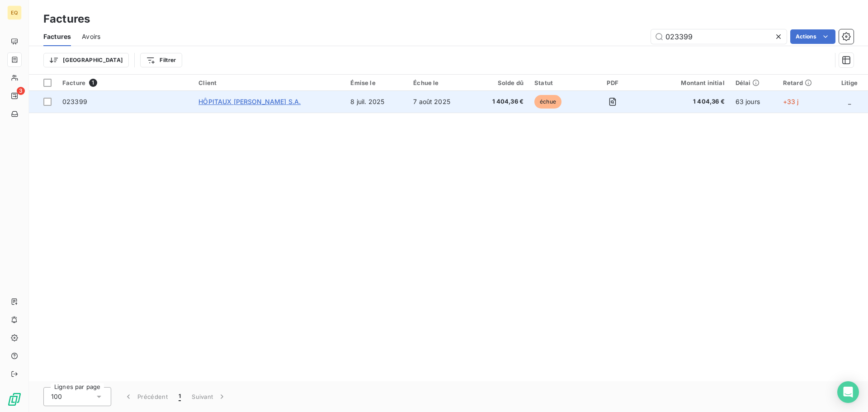 This screenshot has height=412, width=868. I want to click on button: 1, so click(180, 397).